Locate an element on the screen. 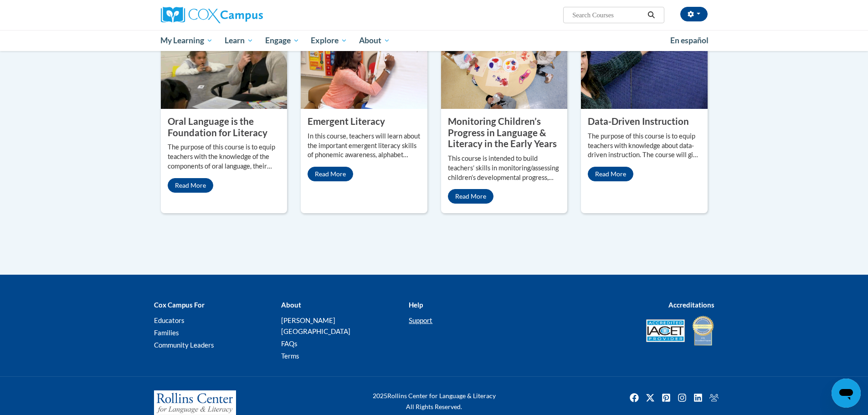  p: In this course, teachers will learn about the important emergent literacy skills of phonemic awar... is located at coordinates (364, 146).